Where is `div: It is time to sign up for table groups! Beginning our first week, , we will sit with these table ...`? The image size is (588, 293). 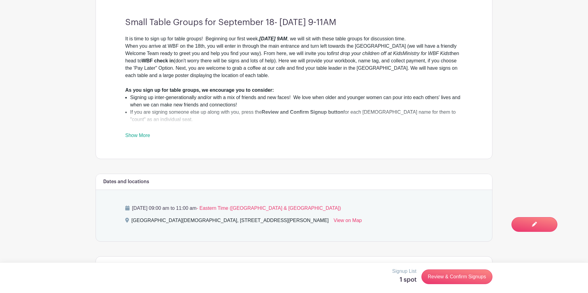
div: It is time to sign up for table groups! Beginning our first week, , we will sit with these table ... is located at coordinates (294, 61).